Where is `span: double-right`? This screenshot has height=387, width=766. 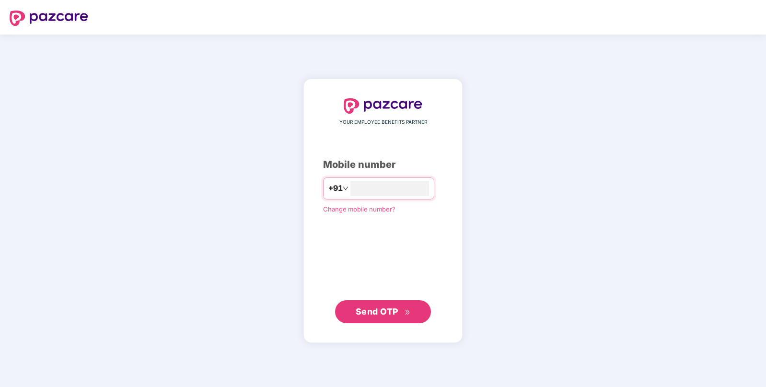
span: double-right is located at coordinates (408, 312).